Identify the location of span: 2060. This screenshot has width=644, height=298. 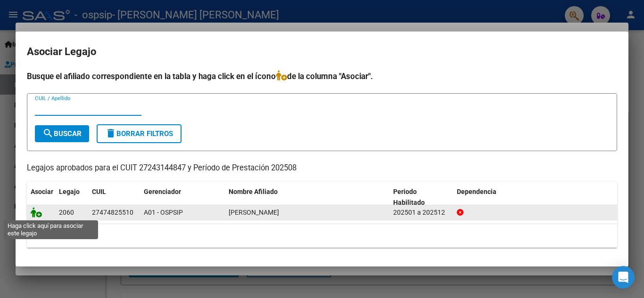
(66, 213).